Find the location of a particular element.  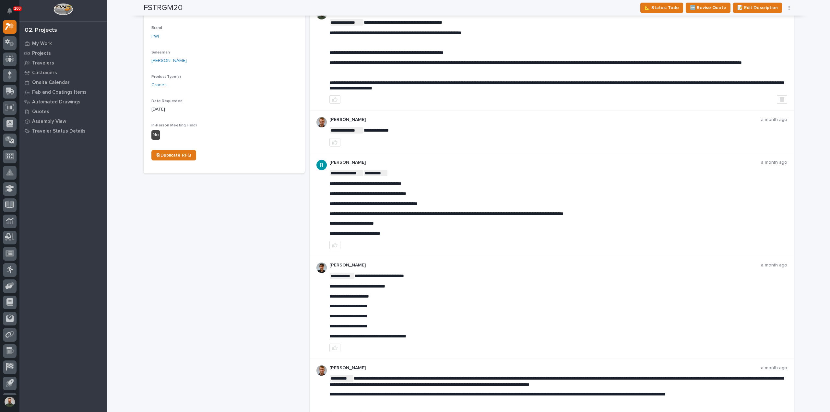

a: Automated Drawings is located at coordinates (63, 102).